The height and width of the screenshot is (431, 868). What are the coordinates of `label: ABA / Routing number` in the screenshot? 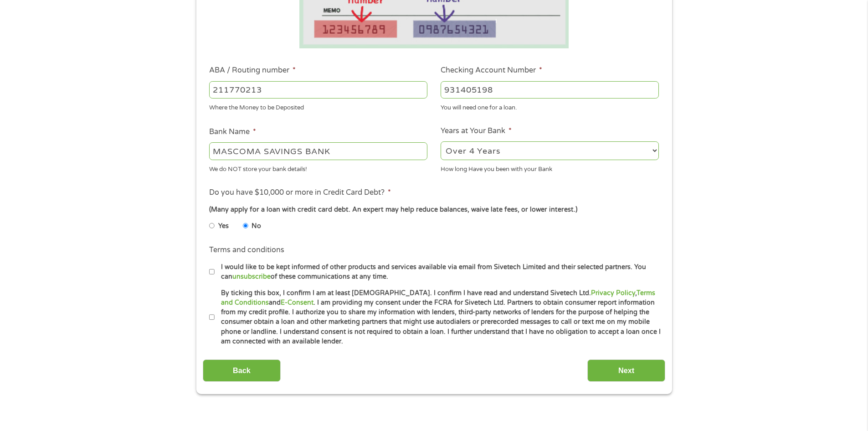 It's located at (252, 70).